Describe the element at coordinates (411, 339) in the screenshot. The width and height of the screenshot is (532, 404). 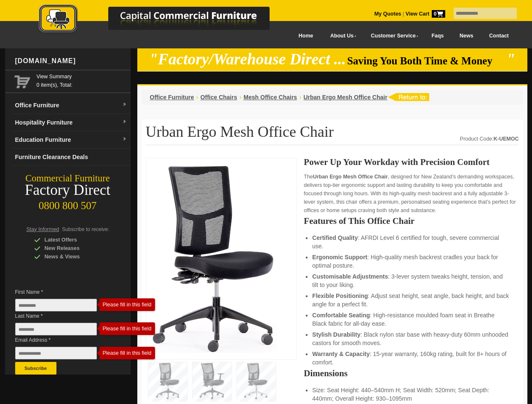
I see `li: : Black nylon star base with heavy-duty 60mm unhooded castors for smooth moves.` at that location.